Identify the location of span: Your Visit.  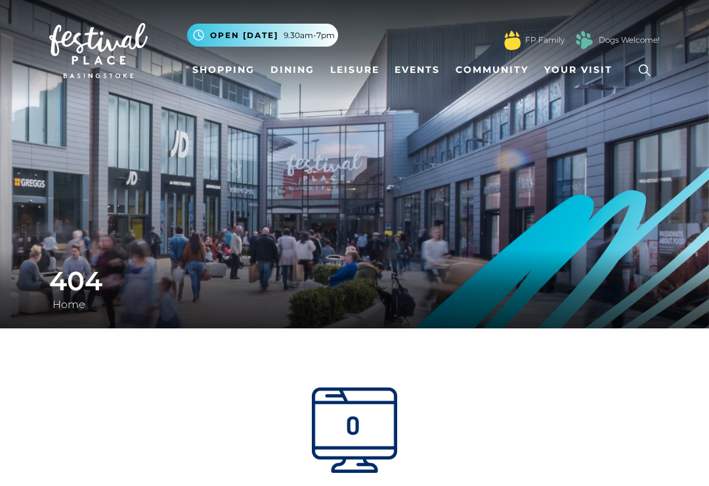
(578, 70).